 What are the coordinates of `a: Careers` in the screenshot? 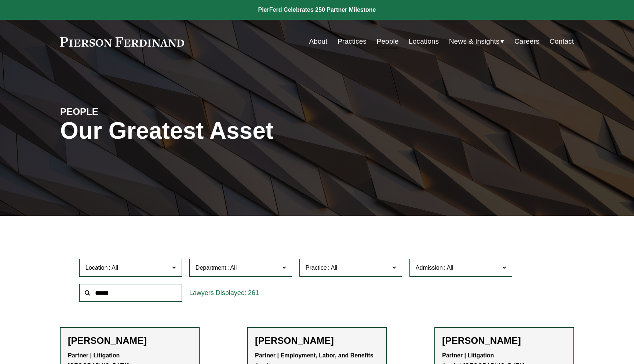 It's located at (527, 41).